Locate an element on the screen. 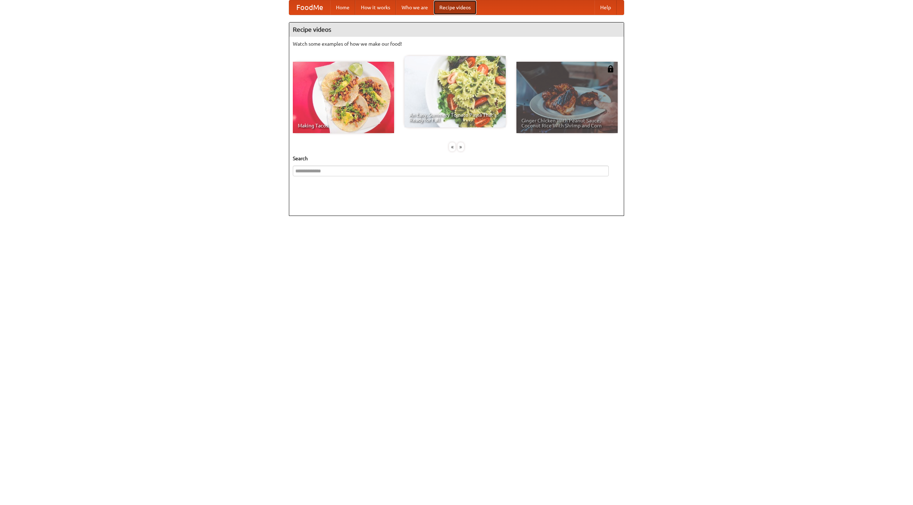 Image resolution: width=913 pixels, height=505 pixels. a: FoodMe is located at coordinates (310, 7).